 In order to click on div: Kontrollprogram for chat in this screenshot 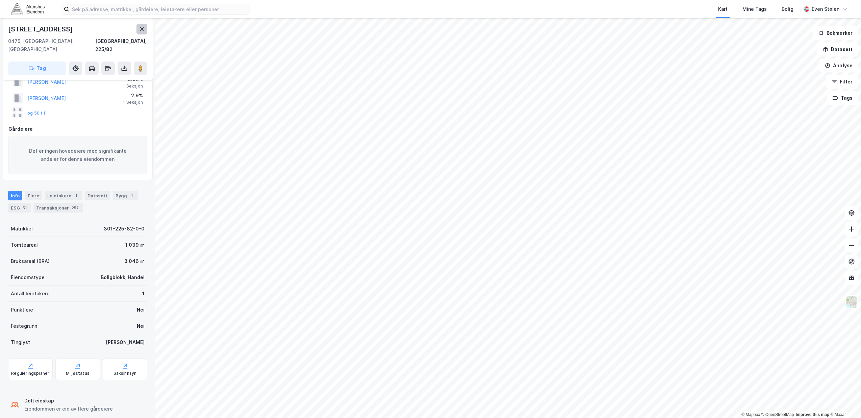, I will do `click(844, 402)`.